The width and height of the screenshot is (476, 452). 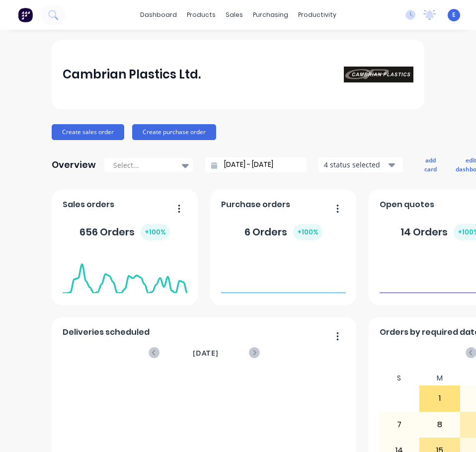 What do you see at coordinates (379, 75) in the screenshot?
I see `img: Cambrian Plastics Ltd.` at bounding box center [379, 75].